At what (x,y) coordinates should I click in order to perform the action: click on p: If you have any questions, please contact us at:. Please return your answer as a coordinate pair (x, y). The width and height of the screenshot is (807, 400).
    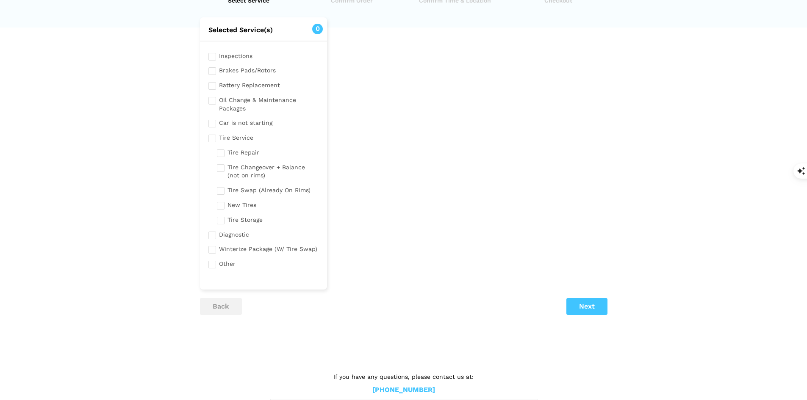
    Looking at the image, I should click on (404, 377).